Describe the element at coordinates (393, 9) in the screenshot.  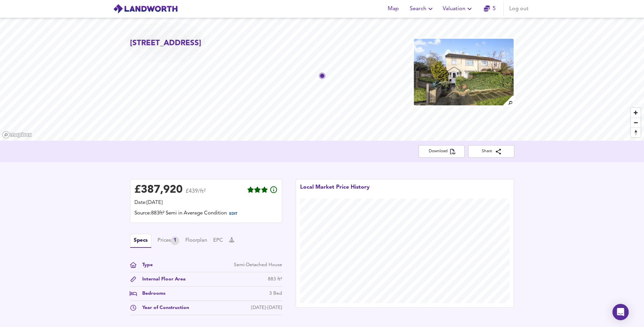
I see `button: Map` at that location.